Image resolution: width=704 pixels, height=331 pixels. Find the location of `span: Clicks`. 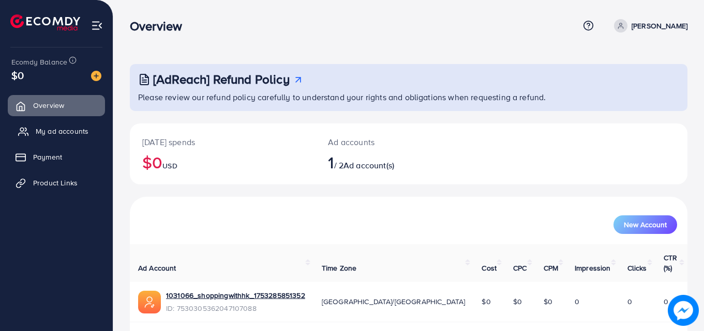

span: Clicks is located at coordinates (637, 268).